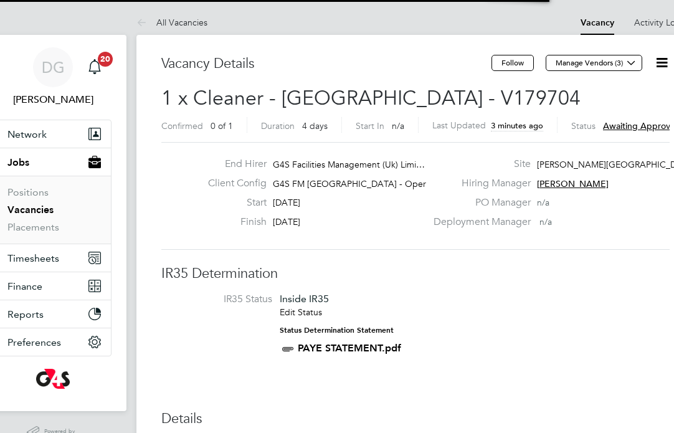 This screenshot has width=674, height=433. What do you see at coordinates (33, 258) in the screenshot?
I see `span: Timesheets` at bounding box center [33, 258].